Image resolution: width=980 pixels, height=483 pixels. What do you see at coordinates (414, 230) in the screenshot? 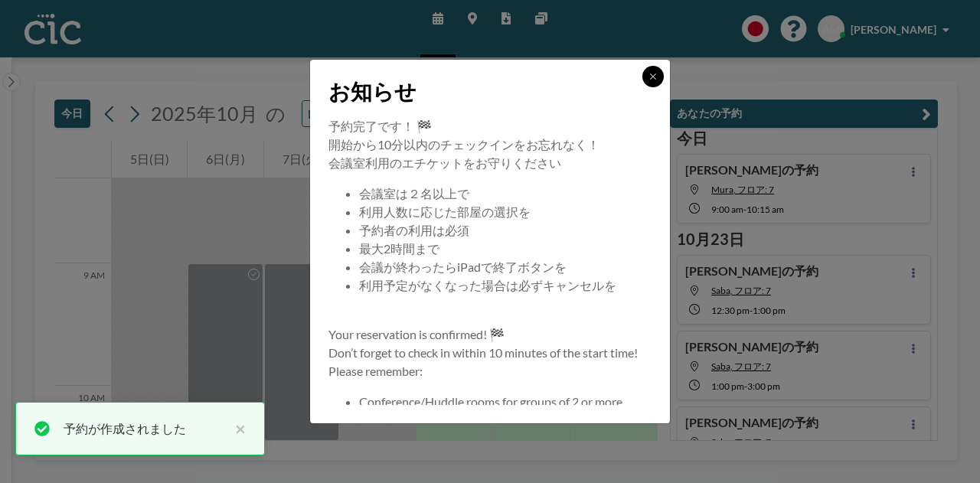
I see `span: 予約者の利用は必須` at bounding box center [414, 230].